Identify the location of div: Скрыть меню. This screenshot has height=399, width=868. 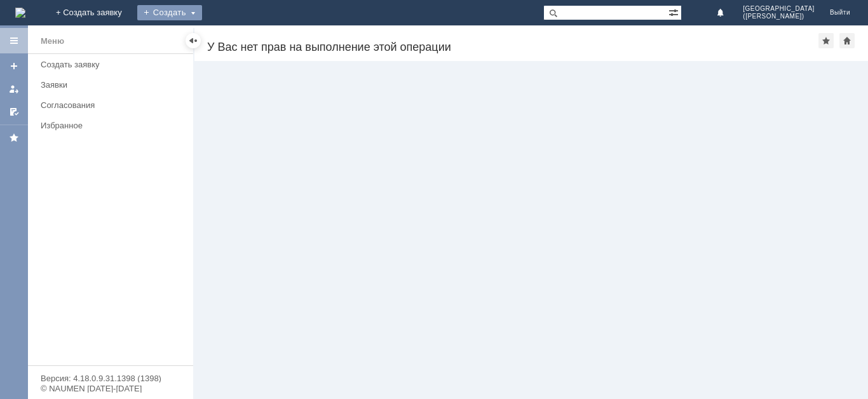
(193, 41).